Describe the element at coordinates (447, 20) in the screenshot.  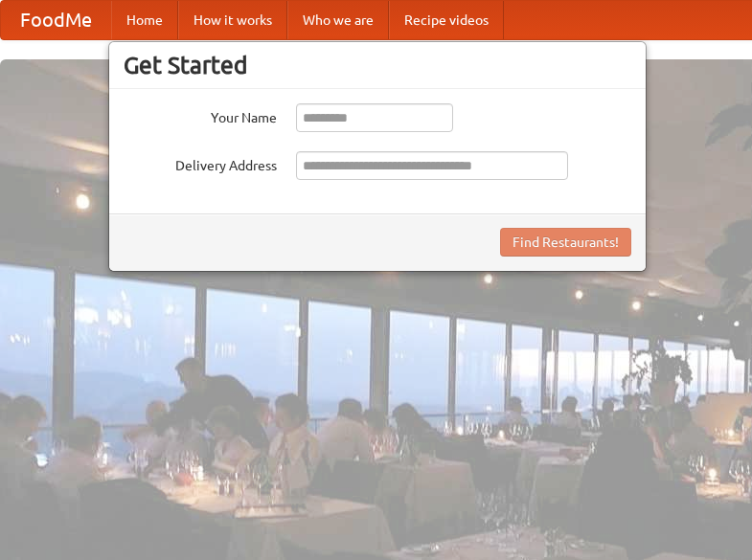
I see `a: Recipe videos` at that location.